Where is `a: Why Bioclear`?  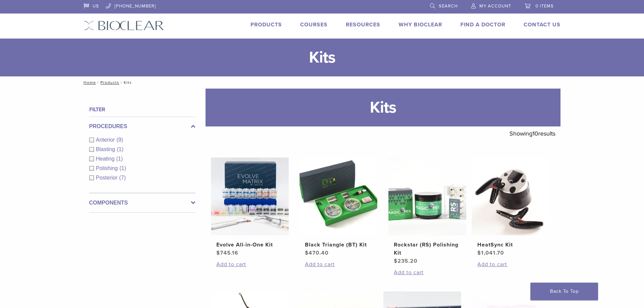 a: Why Bioclear is located at coordinates (421, 25).